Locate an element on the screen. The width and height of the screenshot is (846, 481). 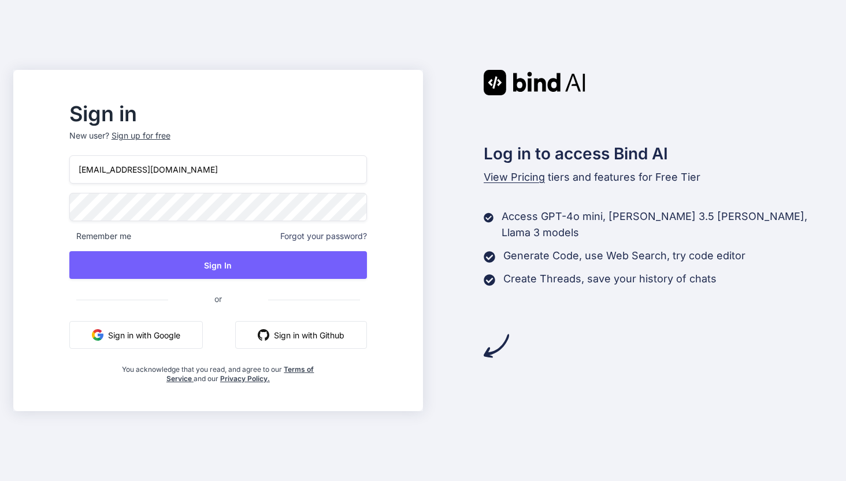
input: Login or Email is located at coordinates (218, 169).